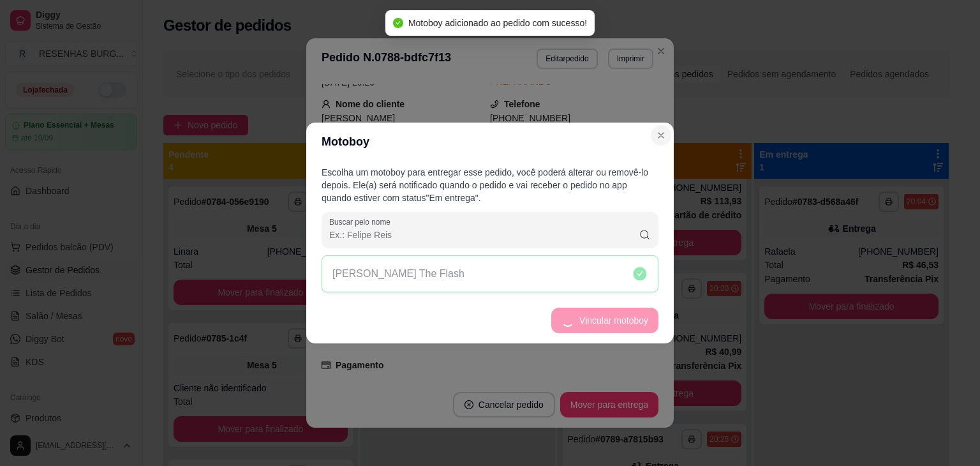 The image size is (980, 466). I want to click on input: Buscar pelo nome, so click(483, 235).